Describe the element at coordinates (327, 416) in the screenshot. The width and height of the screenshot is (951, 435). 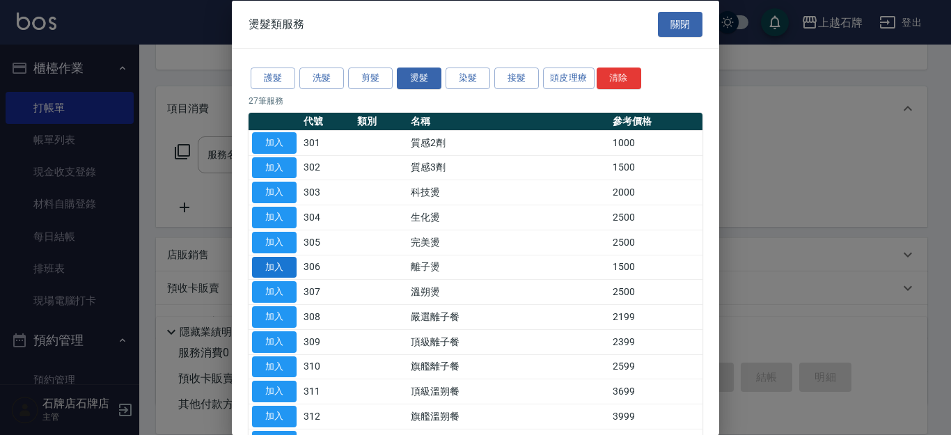
I see `td: 312` at that location.